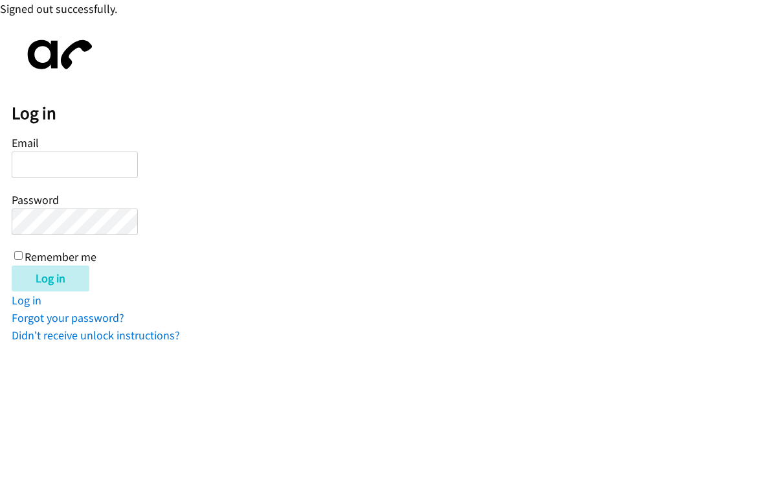  I want to click on img: aphone-8a226864a2ddd6a5e75d1ebefc011f4aa8f32683c2d82f3fb0802fe031f96514.svg, so click(57, 54).